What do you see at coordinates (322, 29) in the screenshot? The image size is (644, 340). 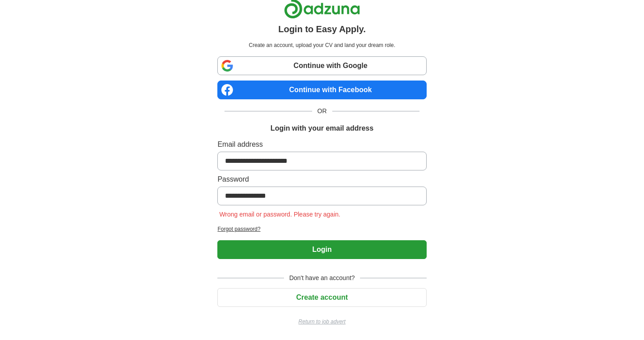 I see `h1: Login to Easy Apply.` at bounding box center [322, 29].